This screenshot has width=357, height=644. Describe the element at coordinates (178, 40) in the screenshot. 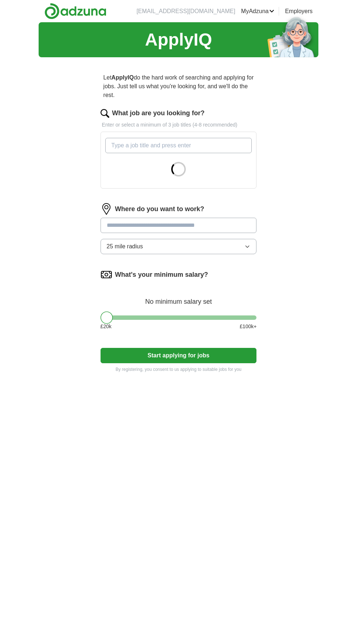

I see `h1: ApplyIQ` at that location.